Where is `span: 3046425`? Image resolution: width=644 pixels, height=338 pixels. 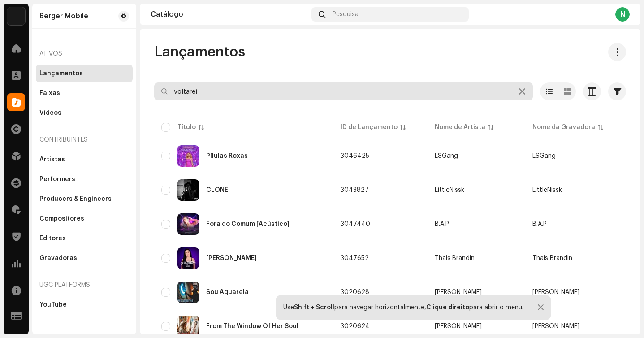 span: 3046425 is located at coordinates (355, 156).